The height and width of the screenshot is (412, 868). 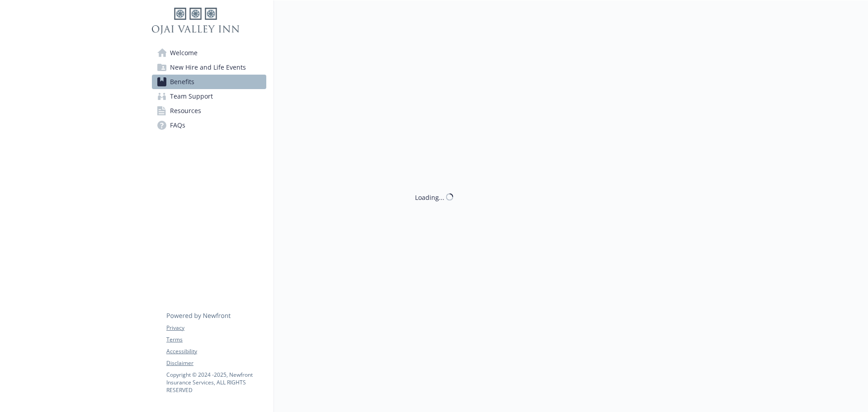 I want to click on span: New Hire and Life Events, so click(x=208, y=68).